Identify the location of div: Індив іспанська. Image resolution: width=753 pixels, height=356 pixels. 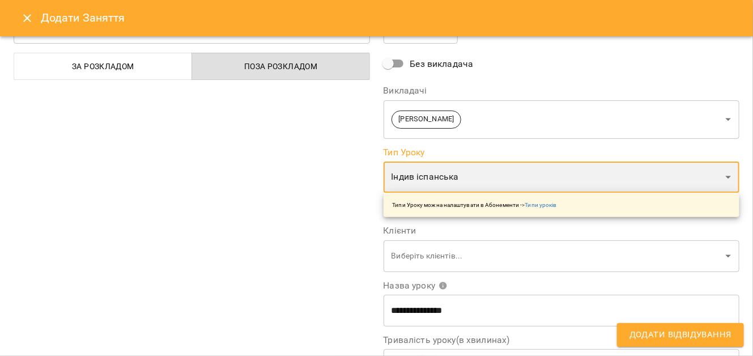
(561, 177).